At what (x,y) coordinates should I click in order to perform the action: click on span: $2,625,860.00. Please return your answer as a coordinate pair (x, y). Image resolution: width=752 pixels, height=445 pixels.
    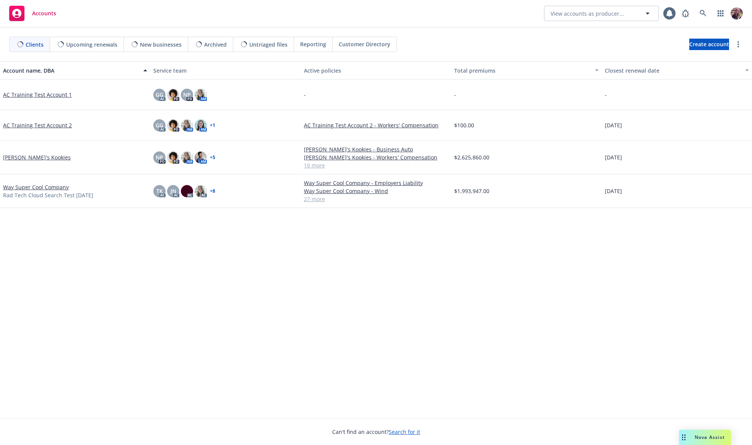
    Looking at the image, I should click on (472, 157).